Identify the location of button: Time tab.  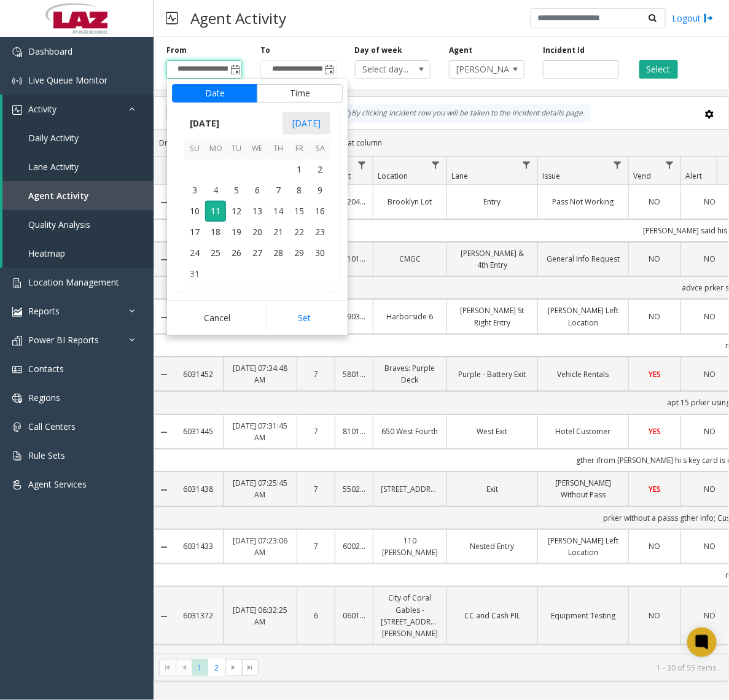
(300, 94).